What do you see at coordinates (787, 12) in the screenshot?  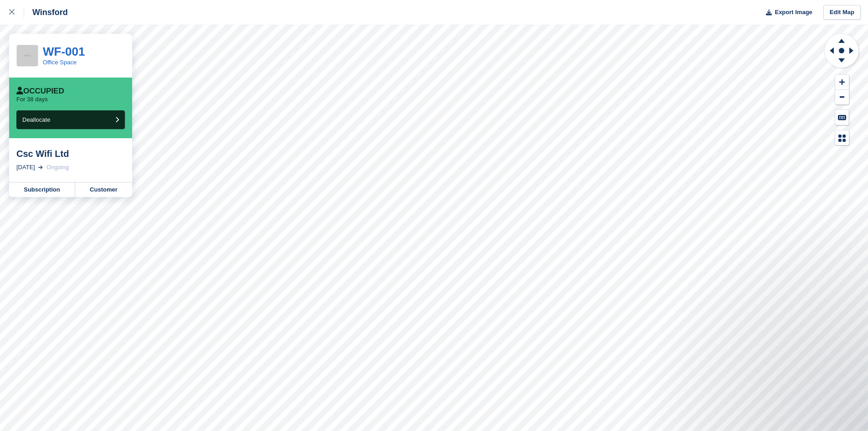 I see `button: Export Image` at bounding box center [787, 12].